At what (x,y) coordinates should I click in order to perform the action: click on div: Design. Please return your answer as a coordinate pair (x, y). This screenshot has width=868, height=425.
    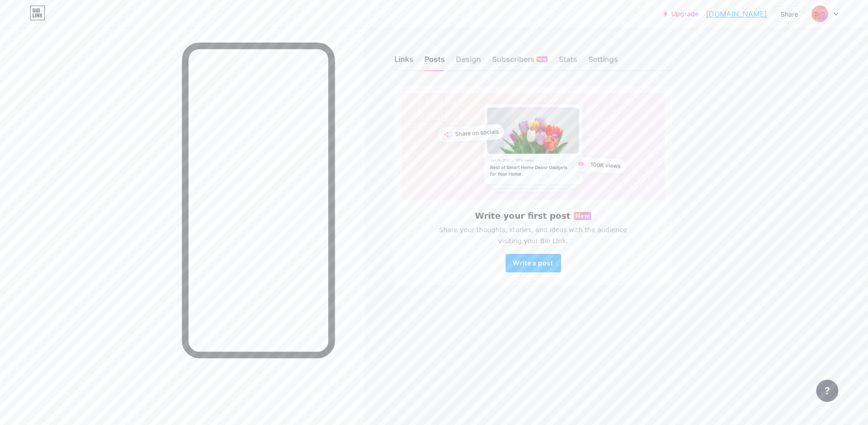
    Looking at the image, I should click on (468, 62).